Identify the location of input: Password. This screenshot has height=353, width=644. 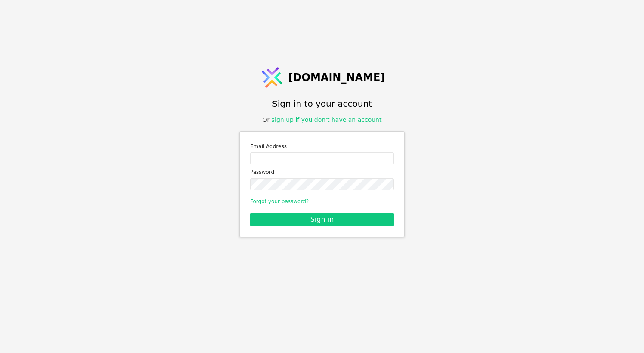
(322, 184).